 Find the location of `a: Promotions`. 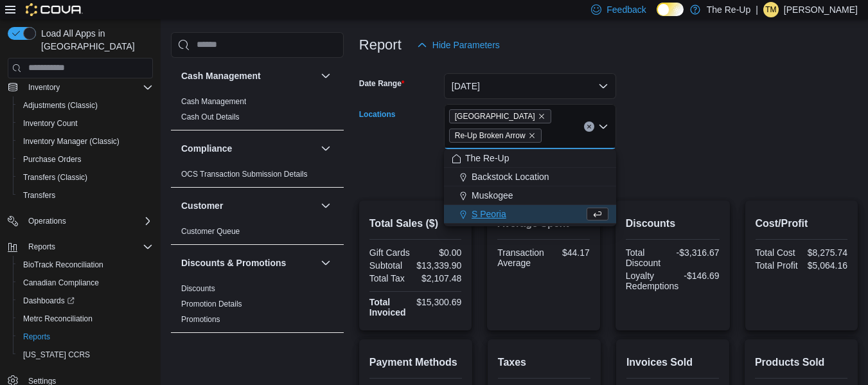

a: Promotions is located at coordinates (201, 319).